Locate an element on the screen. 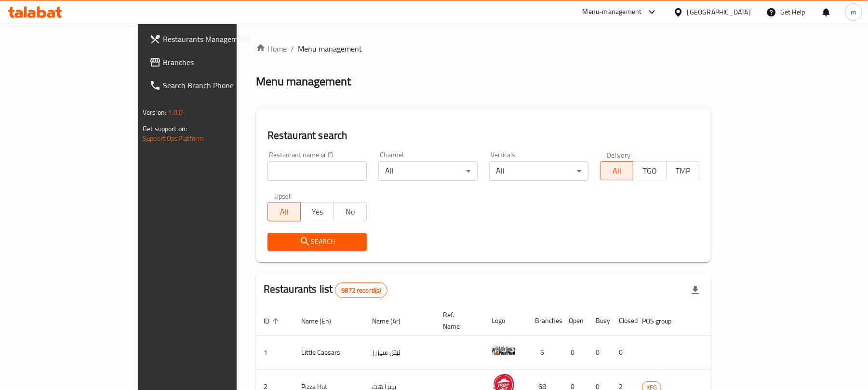 The height and width of the screenshot is (390, 868). td: 6 is located at coordinates (544, 352).